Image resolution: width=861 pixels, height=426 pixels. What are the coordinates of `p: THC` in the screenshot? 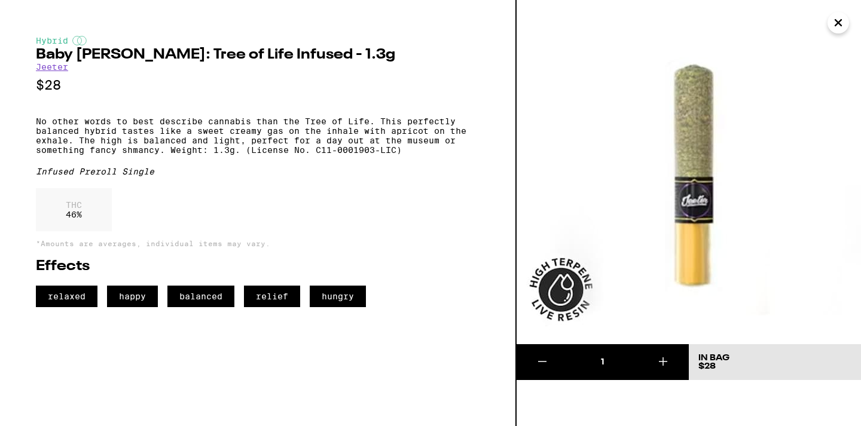 It's located at (74, 205).